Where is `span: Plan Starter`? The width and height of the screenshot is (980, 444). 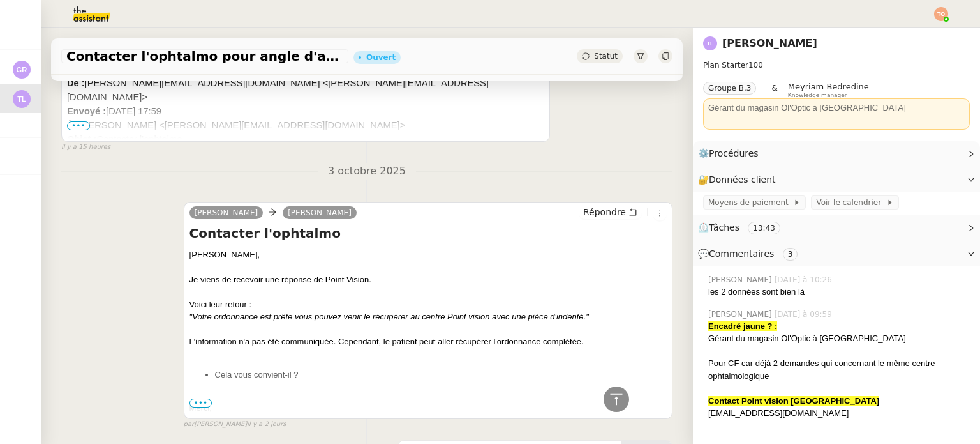
span: Plan Starter is located at coordinates (725, 65).